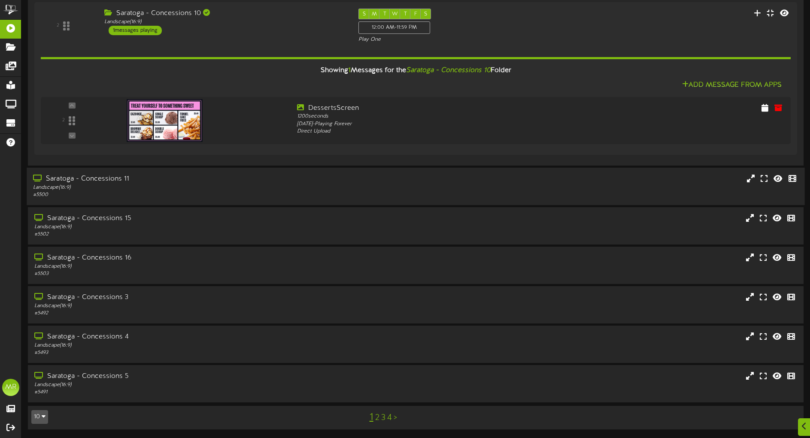 Image resolution: width=810 pixels, height=438 pixels. What do you see at coordinates (189, 392) in the screenshot?
I see `div: # 5491` at bounding box center [189, 392].